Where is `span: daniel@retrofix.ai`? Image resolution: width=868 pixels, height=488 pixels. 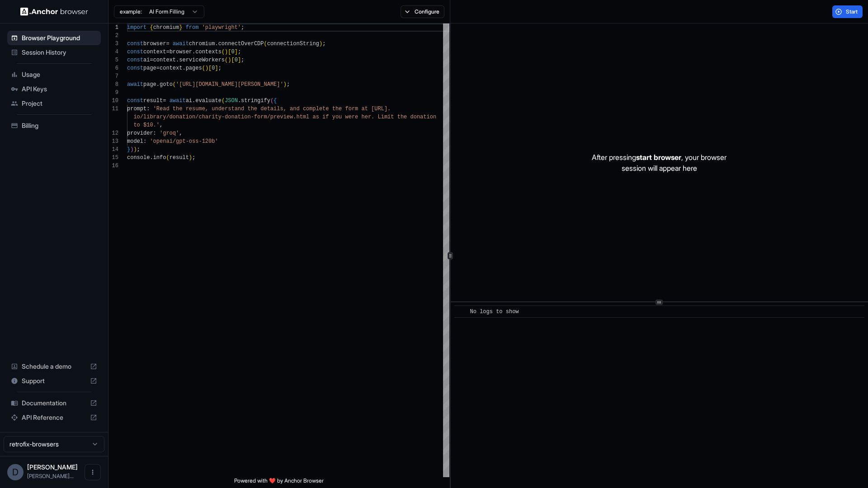 span: daniel@retrofix.ai is located at coordinates (50, 476).